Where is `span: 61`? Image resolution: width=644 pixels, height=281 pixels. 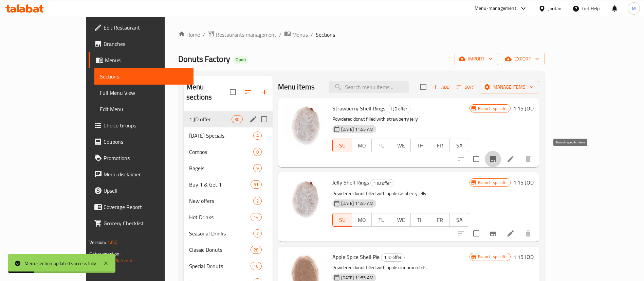
span: 61 is located at coordinates (256, 185).